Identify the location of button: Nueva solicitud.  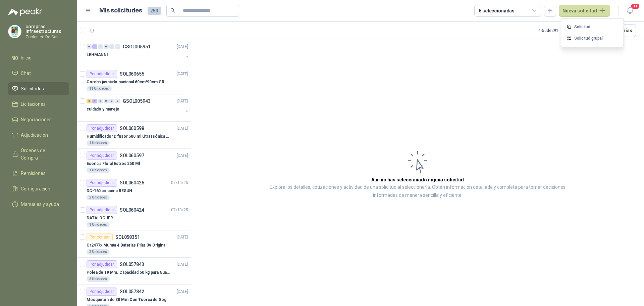
(584, 11).